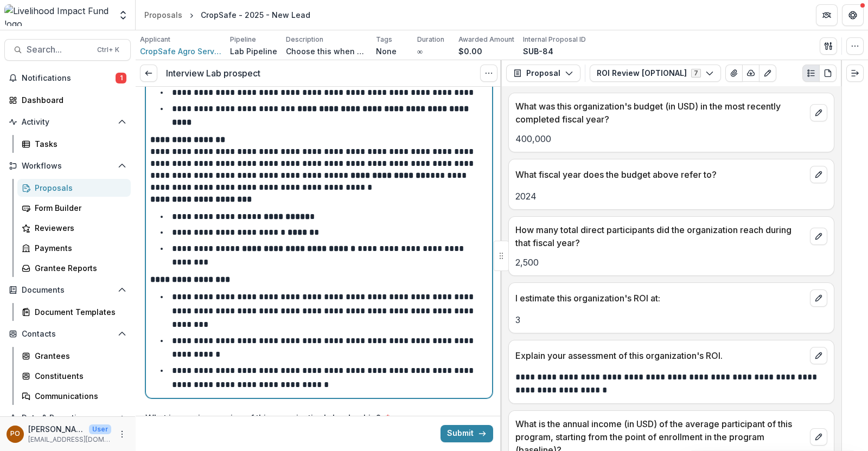 This screenshot has width=868, height=451. Describe the element at coordinates (213, 73) in the screenshot. I see `h3: Interview Lab prospect` at that location.